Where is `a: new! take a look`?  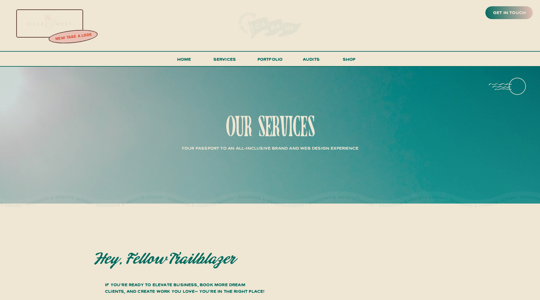 a: new! take a look is located at coordinates (73, 37).